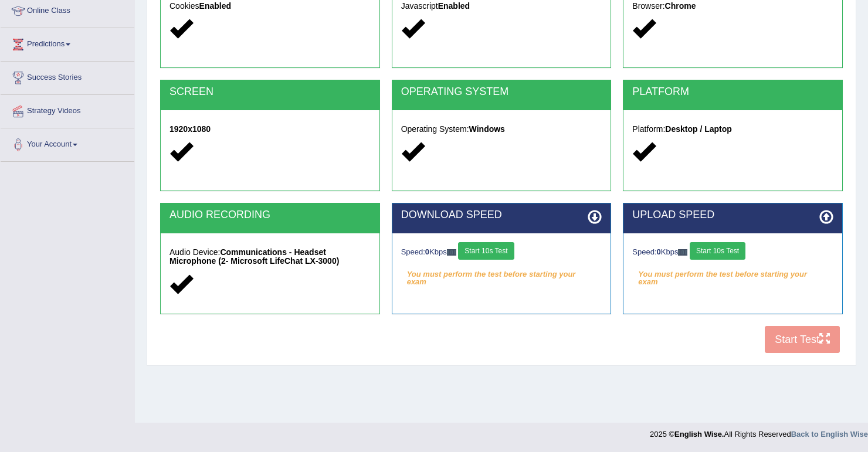  Describe the element at coordinates (270, 257) in the screenshot. I see `h5: Audio Device:` at that location.